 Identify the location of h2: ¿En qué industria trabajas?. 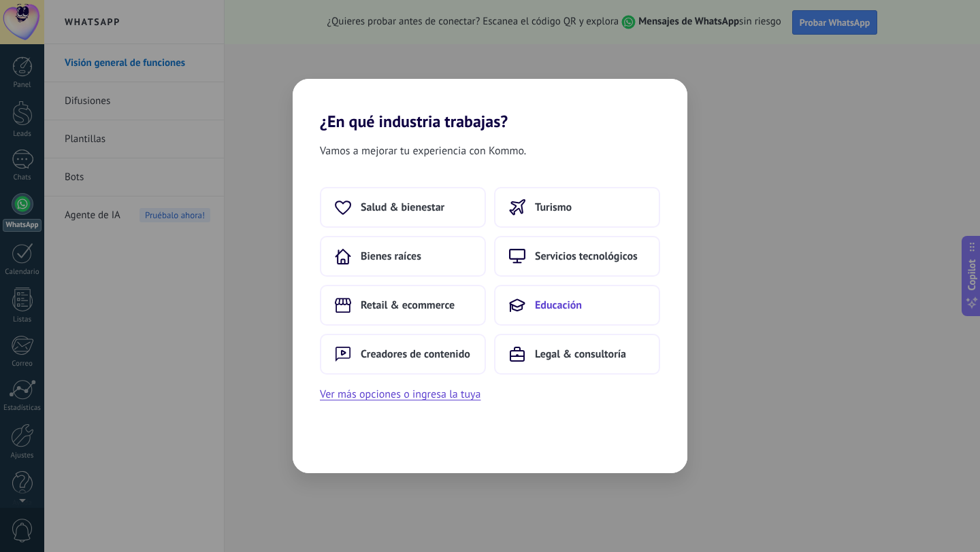
(490, 105).